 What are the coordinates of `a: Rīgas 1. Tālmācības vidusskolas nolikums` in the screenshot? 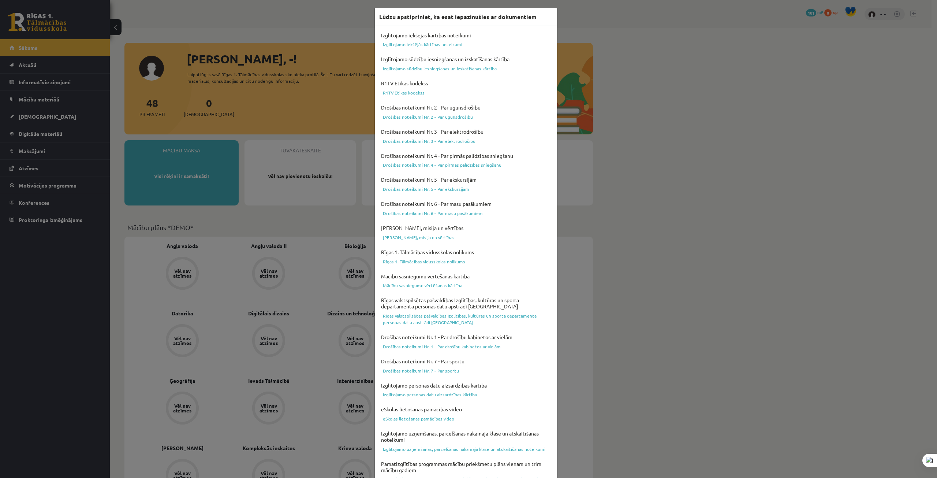 It's located at (466, 261).